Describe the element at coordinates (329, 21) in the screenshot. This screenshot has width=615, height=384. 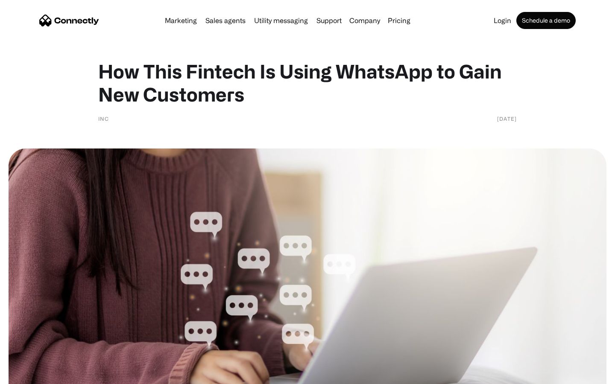
I see `a: Support` at that location.